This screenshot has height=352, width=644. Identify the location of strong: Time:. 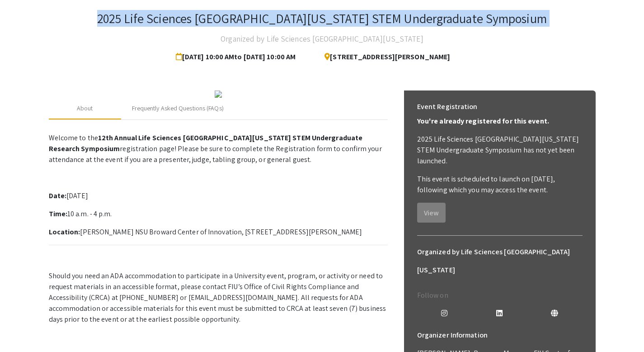
(59, 213).